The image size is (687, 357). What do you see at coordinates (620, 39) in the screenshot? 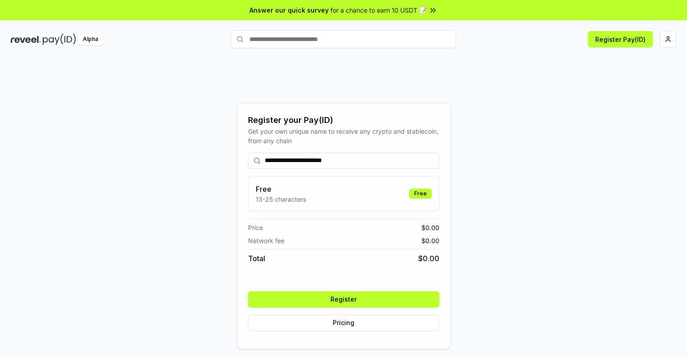
I see `button: Register Pay(ID)` at bounding box center [620, 39].